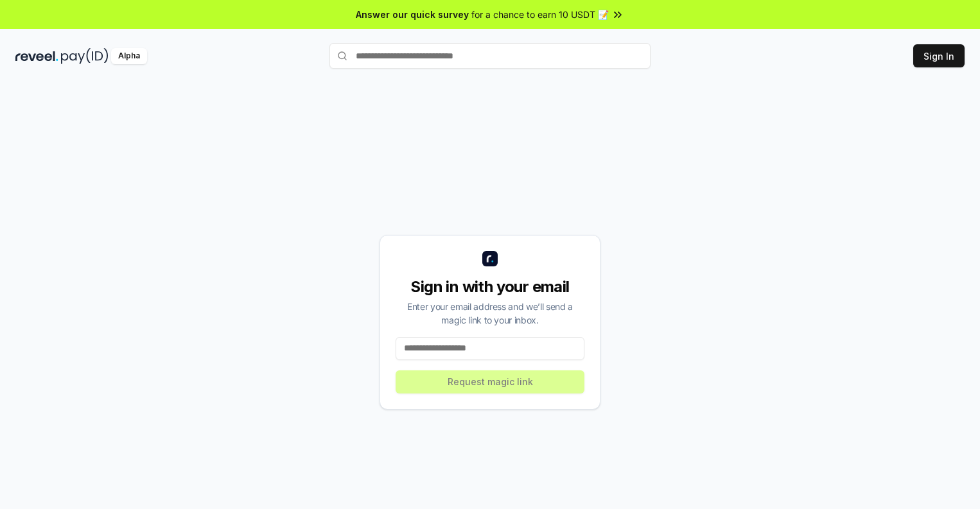  What do you see at coordinates (37, 56) in the screenshot?
I see `img: reveel_dark` at bounding box center [37, 56].